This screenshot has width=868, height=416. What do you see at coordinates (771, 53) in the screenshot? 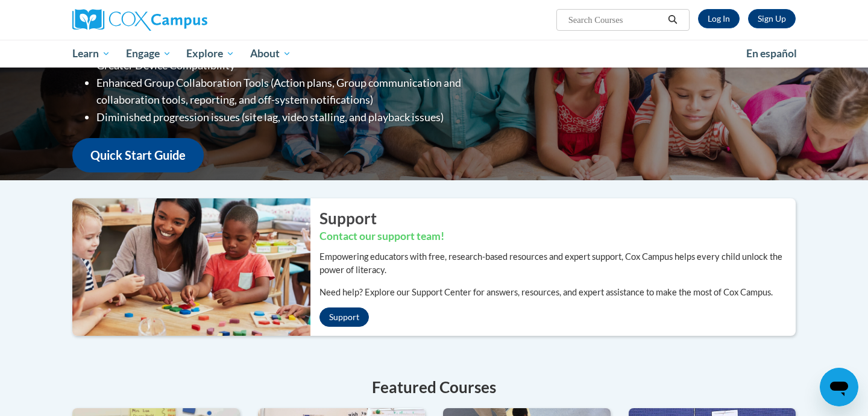
I see `span: En español` at bounding box center [771, 53].